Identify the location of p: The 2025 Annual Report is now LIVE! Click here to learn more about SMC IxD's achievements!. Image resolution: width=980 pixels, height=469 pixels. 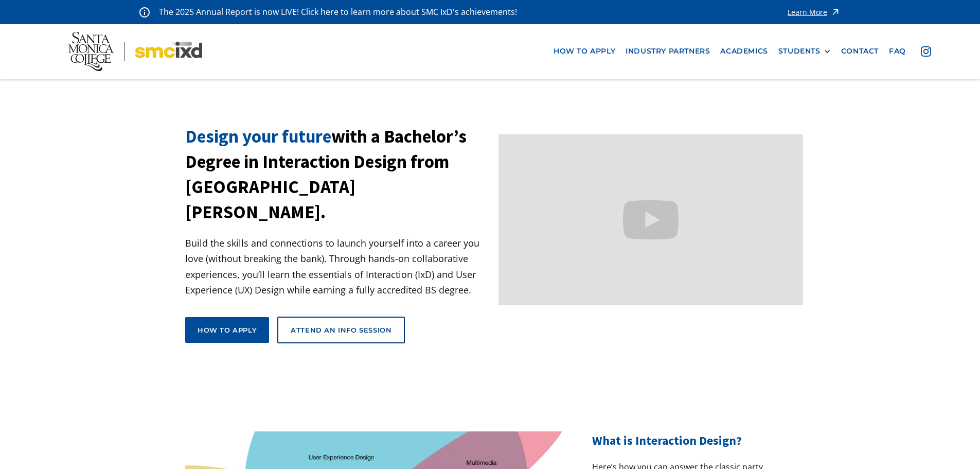
(339, 12).